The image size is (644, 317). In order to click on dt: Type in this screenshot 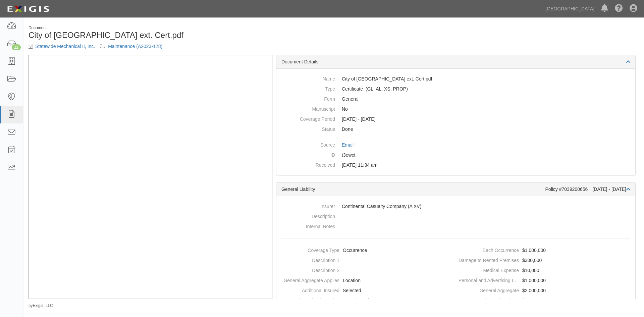, I will do `click(309, 88)`.